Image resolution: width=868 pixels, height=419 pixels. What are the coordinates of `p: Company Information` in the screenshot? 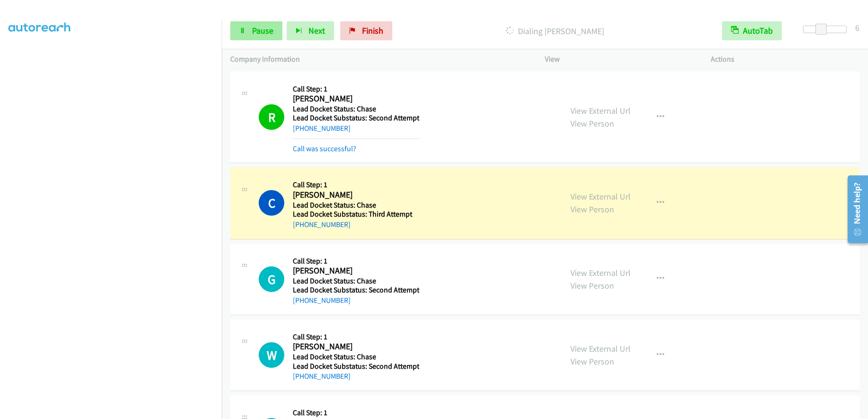 It's located at (379, 59).